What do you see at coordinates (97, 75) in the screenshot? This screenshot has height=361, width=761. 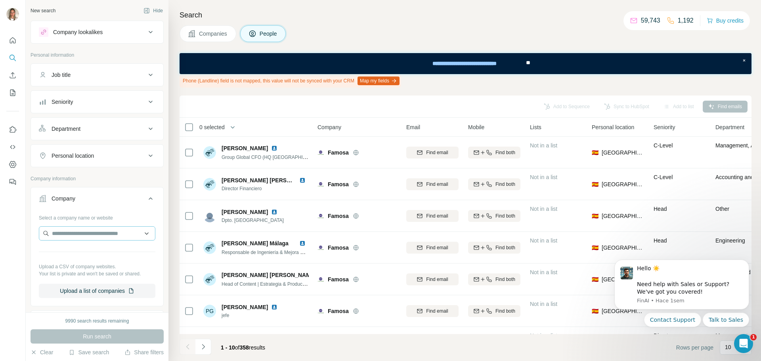 I see `button: Job title` at bounding box center [97, 75].